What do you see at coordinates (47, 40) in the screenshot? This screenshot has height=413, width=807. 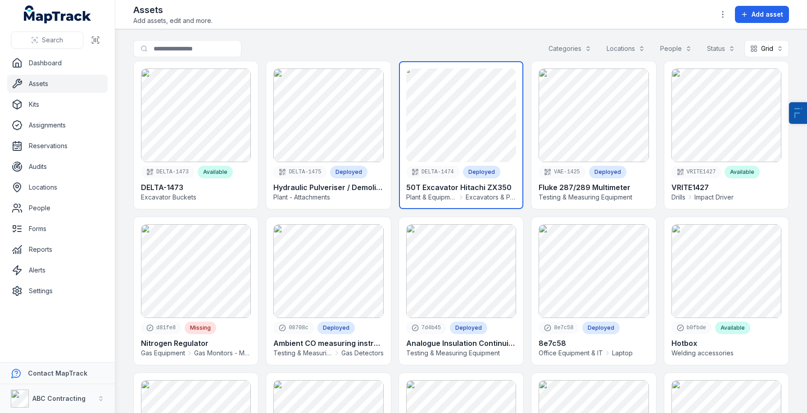 I see `button: Search` at bounding box center [47, 40].